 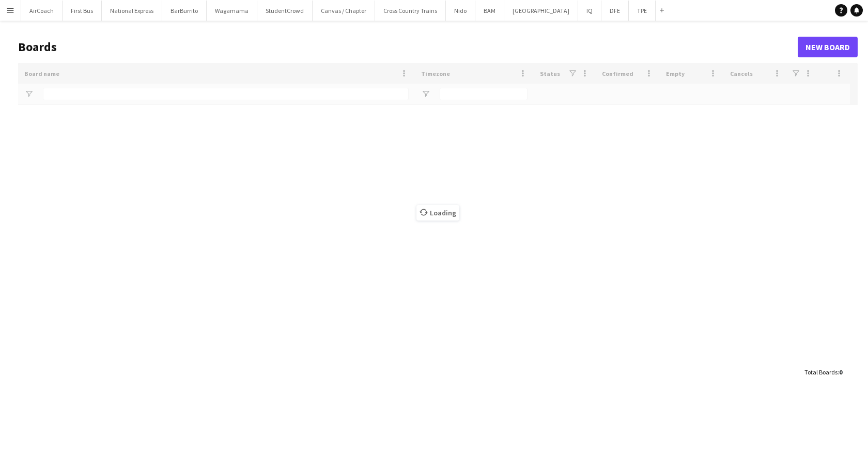 What do you see at coordinates (185, 10) in the screenshot?
I see `button: BarBurrito` at bounding box center [185, 10].